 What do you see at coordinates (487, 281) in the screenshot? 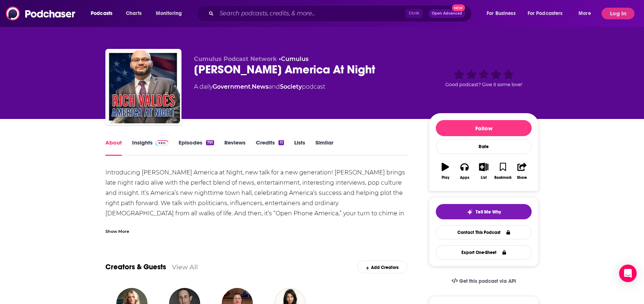
I see `span: Get this podcast via API` at bounding box center [487, 281].